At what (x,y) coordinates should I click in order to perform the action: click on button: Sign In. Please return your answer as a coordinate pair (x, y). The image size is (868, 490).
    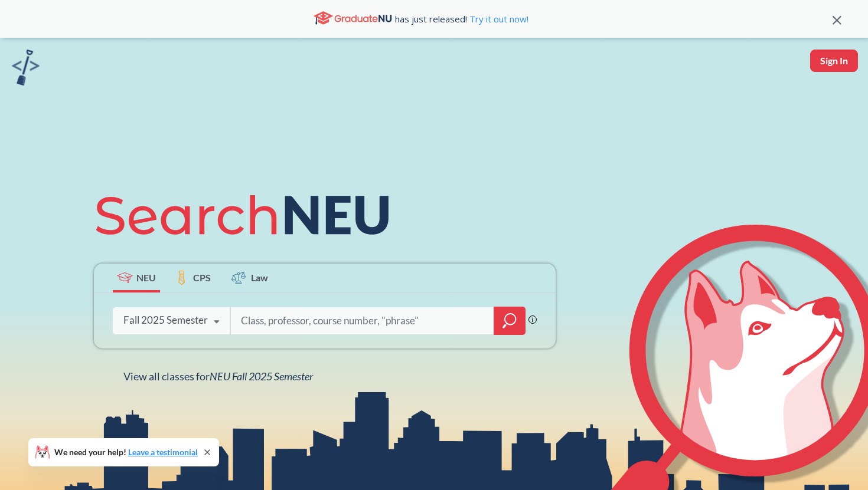
    Looking at the image, I should click on (834, 61).